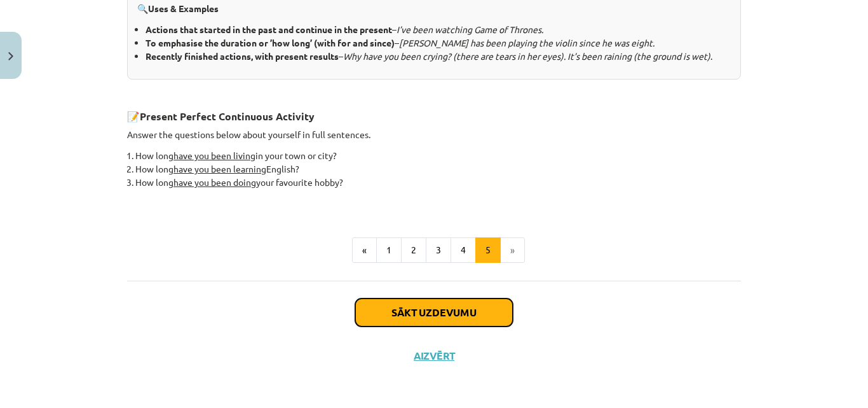 The image size is (868, 408). I want to click on strong: Present Perfect Continuous Activity, so click(227, 116).